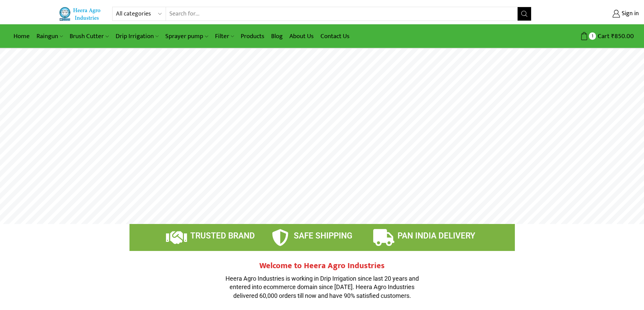  I want to click on span: 1, so click(593, 36).